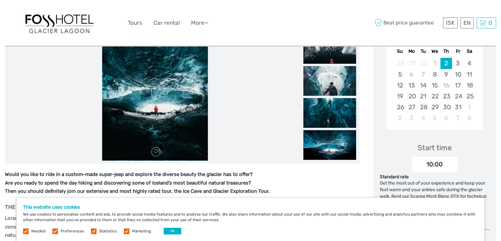  I want to click on div: Choose Wednesday, October 22nd, 2025, so click(435, 96).